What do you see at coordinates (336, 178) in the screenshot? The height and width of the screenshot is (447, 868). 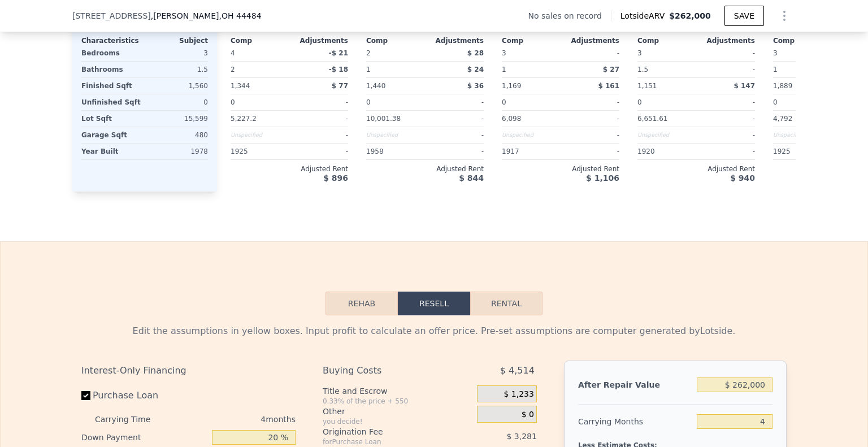 I see `span: $ 896` at bounding box center [336, 178].